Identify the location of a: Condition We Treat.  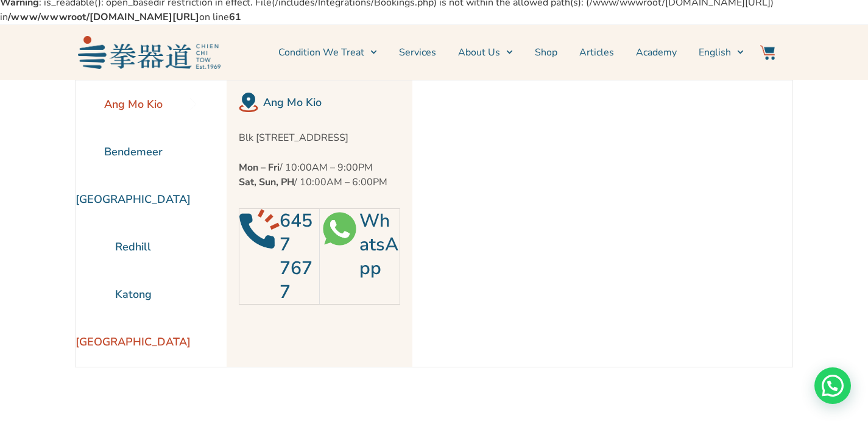
(328, 53).